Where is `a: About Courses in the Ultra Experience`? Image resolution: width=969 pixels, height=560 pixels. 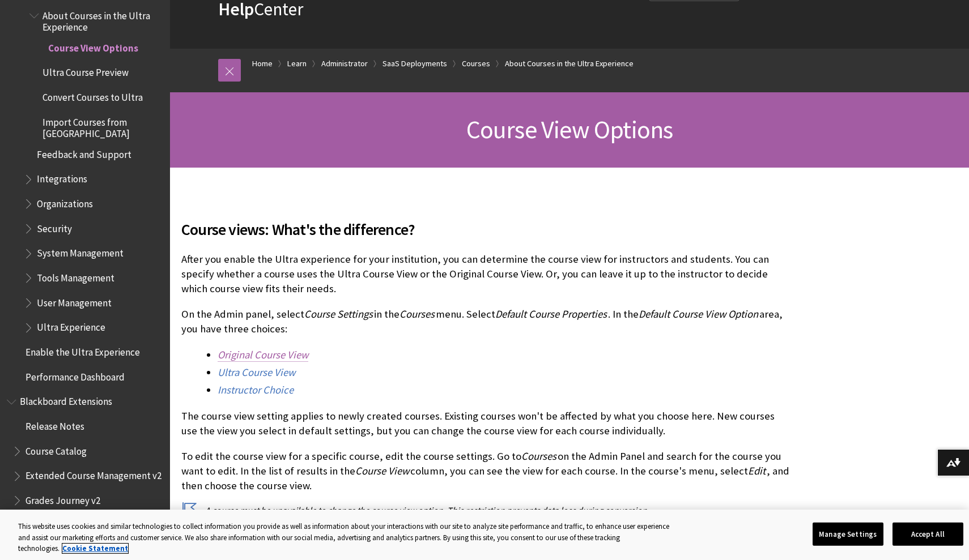
a: About Courses in the Ultra Experience is located at coordinates (569, 64).